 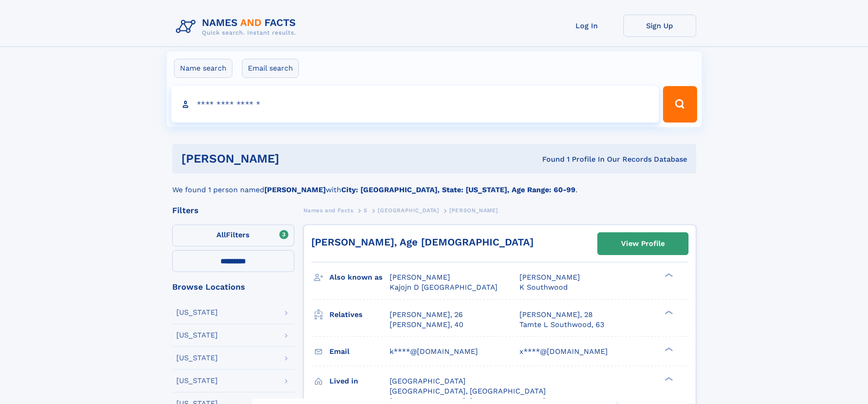 I want to click on div: Browse Locations, so click(x=233, y=287).